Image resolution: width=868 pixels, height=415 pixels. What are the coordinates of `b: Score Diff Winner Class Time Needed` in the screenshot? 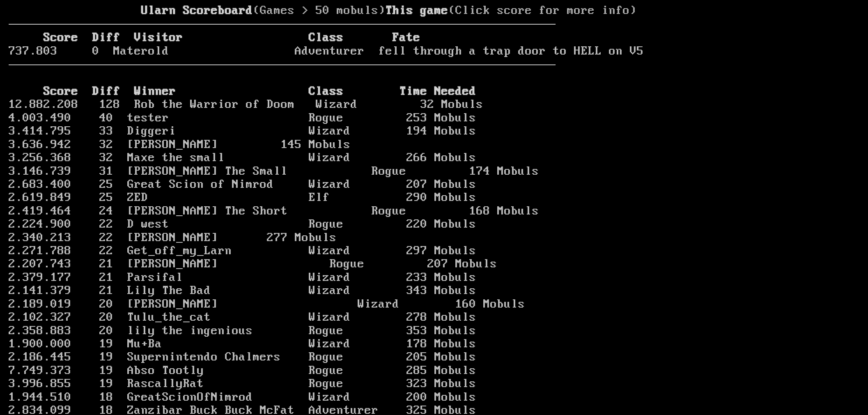 It's located at (260, 91).